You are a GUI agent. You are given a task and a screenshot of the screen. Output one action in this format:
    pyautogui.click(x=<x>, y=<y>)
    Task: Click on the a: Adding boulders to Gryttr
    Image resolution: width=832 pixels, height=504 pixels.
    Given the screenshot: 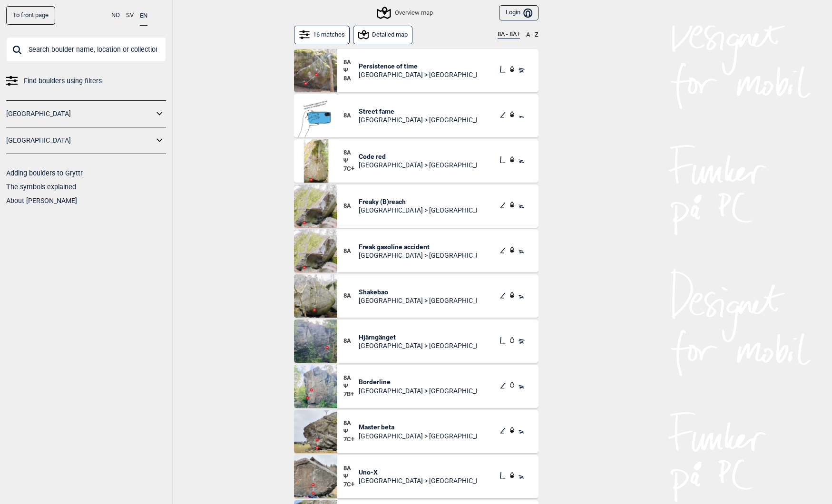 What is the action you would take?
    pyautogui.click(x=44, y=173)
    